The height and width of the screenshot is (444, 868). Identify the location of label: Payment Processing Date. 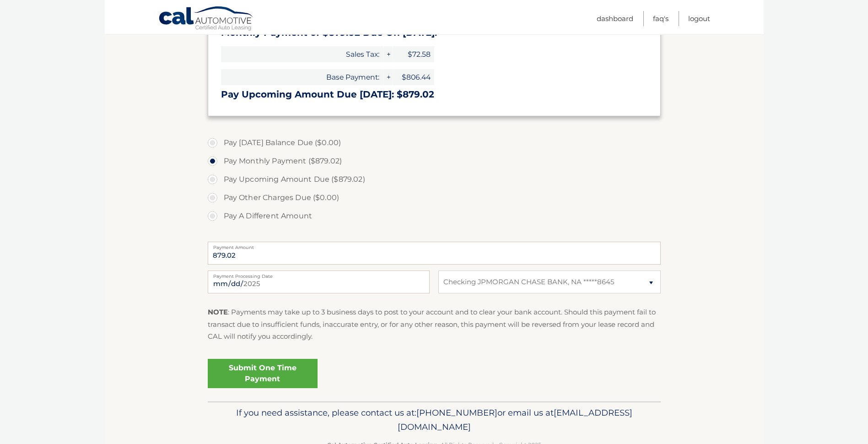
(319, 274).